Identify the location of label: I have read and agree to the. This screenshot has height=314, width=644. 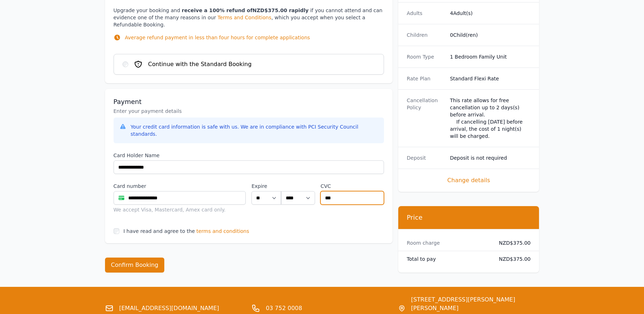
(159, 231).